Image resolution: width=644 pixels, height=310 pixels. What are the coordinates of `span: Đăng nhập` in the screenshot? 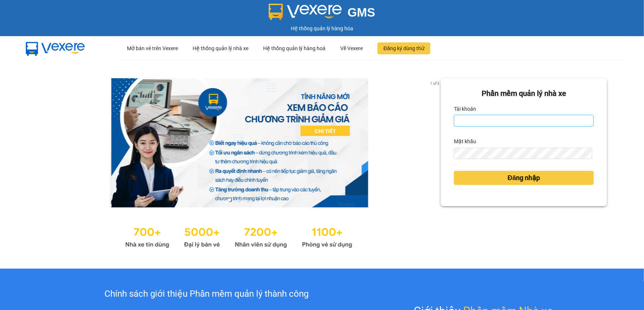 It's located at (524, 178).